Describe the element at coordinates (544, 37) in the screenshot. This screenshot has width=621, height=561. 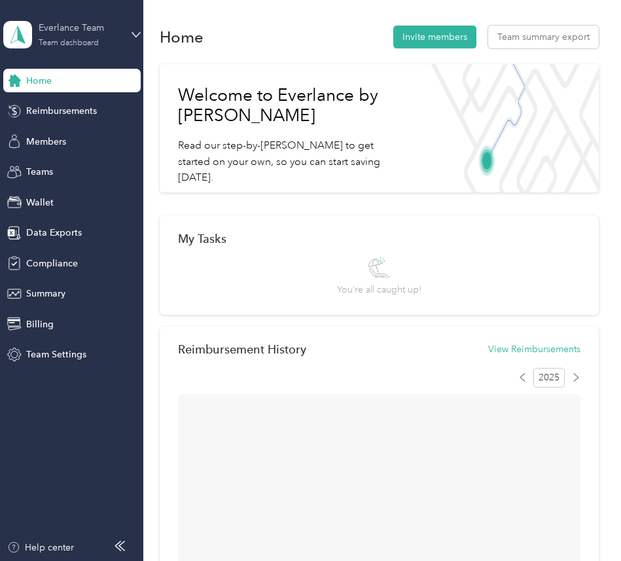
I see `button: Team summary export` at that location.